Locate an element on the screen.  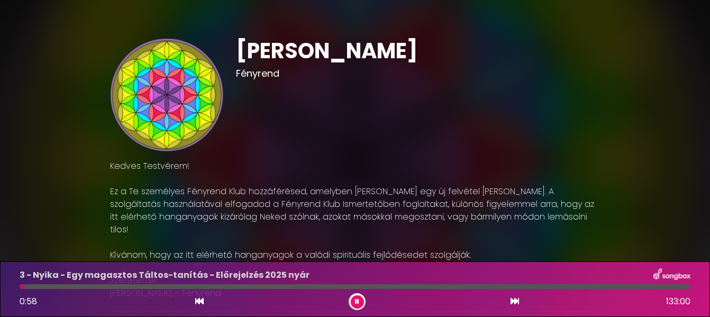
p: 3 - Nyika - Egy magasztos Táltos-tanítás - Előrejelzés 2025 nyár is located at coordinates (165, 275).